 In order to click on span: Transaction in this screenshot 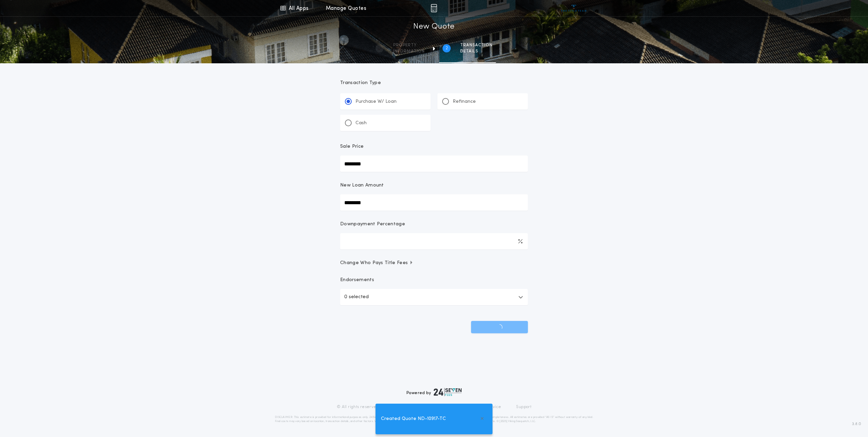, I will do `click(476, 45)`.